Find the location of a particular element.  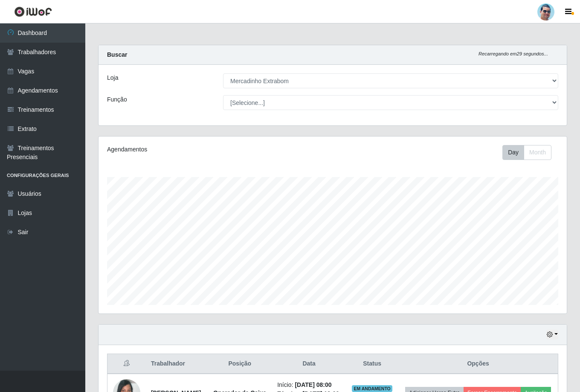

th: Opções is located at coordinates (478, 363).